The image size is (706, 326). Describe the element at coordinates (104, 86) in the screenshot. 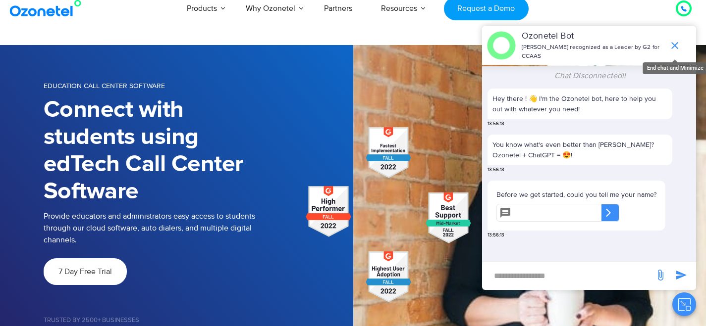

I see `span: EDUCATION CALL CENTER SOFTWARE` at that location.